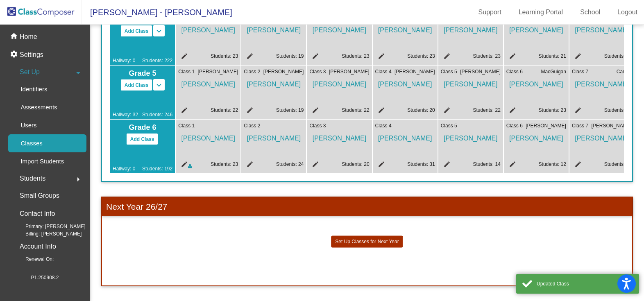  I want to click on a: Students: 20, so click(420, 111).